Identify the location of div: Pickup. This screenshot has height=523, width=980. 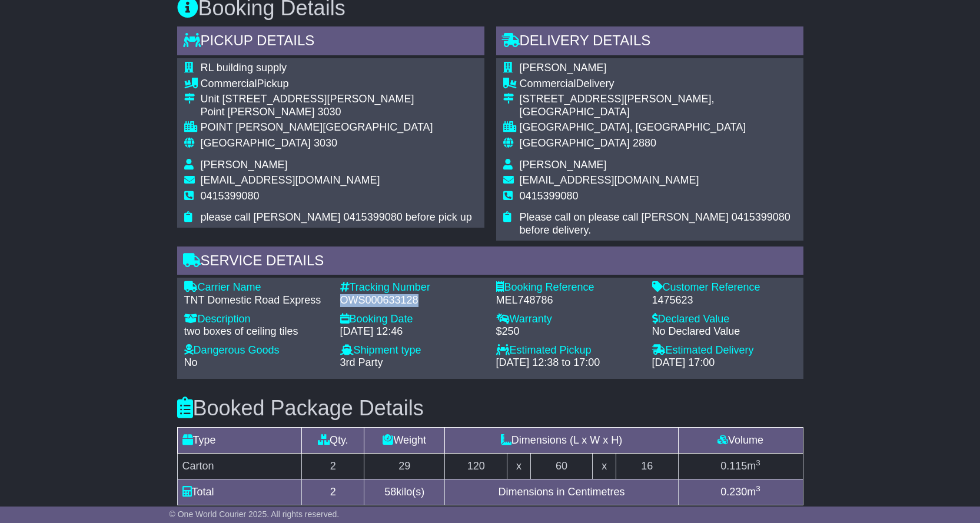
(336, 84).